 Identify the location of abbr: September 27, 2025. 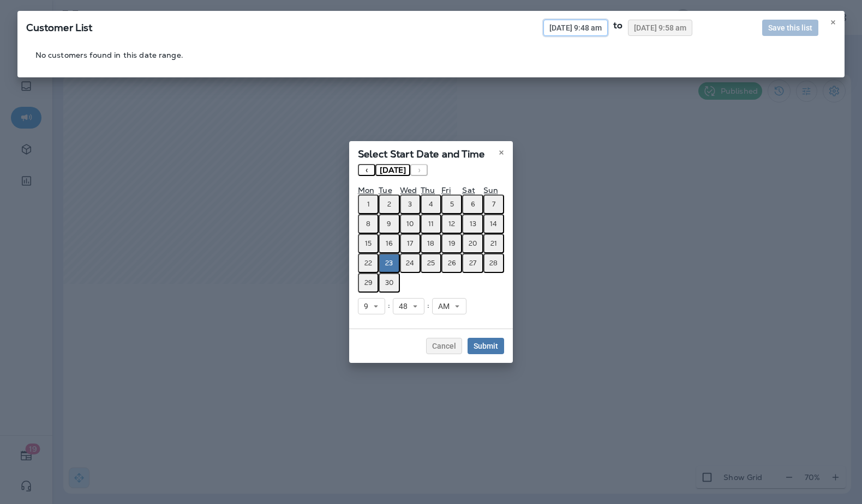
(472, 263).